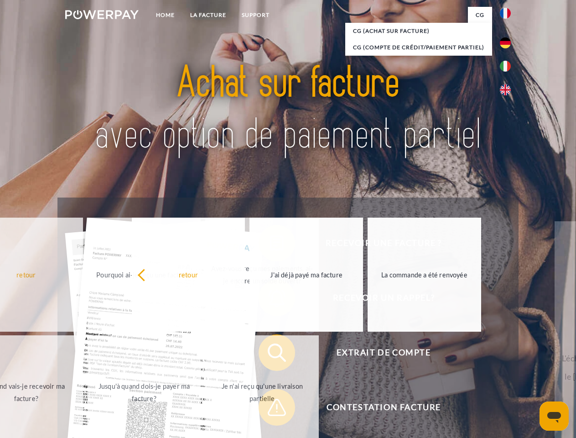 The height and width of the screenshot is (438, 576). What do you see at coordinates (288, 109) in the screenshot?
I see `img: title-powerpay_fr.svg` at bounding box center [288, 109].